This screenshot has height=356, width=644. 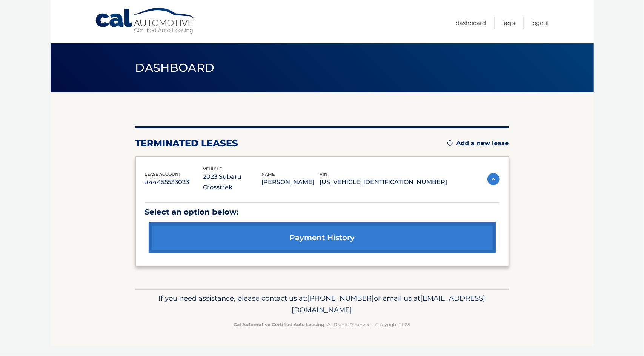 I want to click on span: Dashboard, so click(x=175, y=67).